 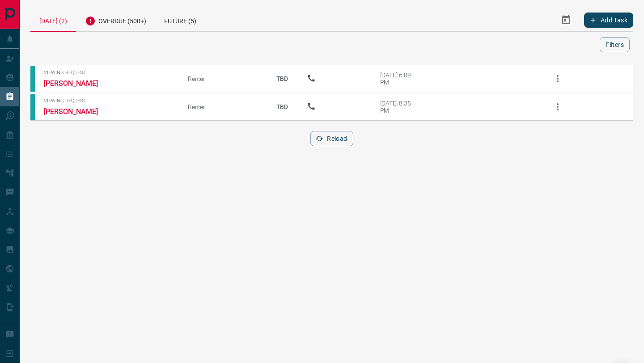 What do you see at coordinates (180, 20) in the screenshot?
I see `div: Future (5)` at bounding box center [180, 20].